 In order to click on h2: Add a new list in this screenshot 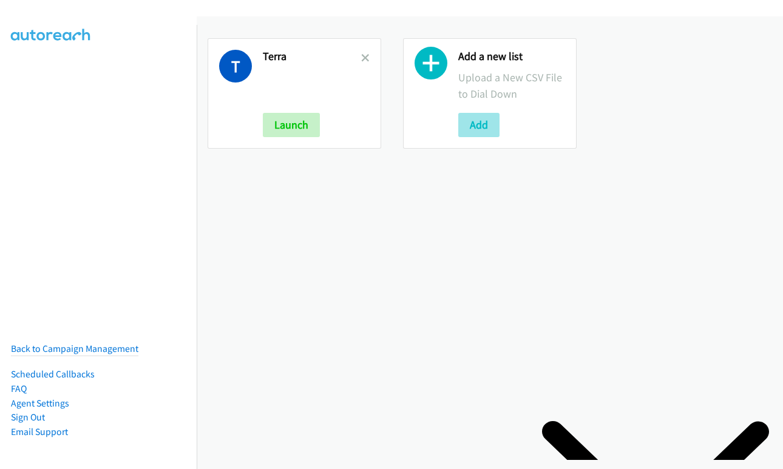, I will do `click(512, 56)`.